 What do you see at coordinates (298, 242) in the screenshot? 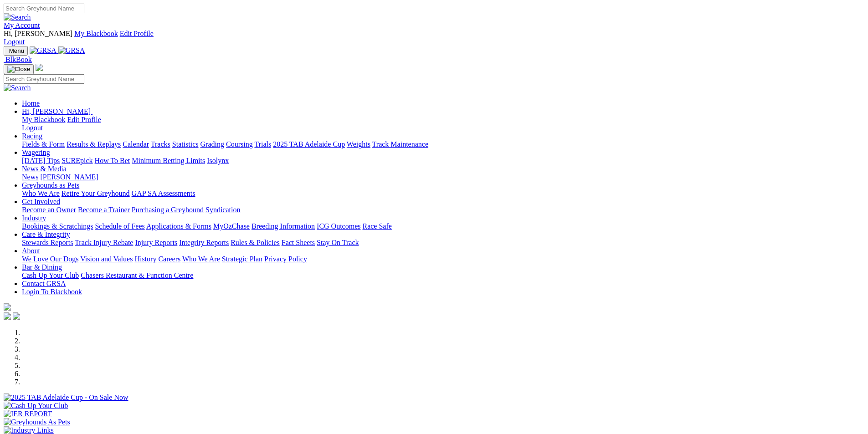
I see `a: Fact Sheets` at bounding box center [298, 242].